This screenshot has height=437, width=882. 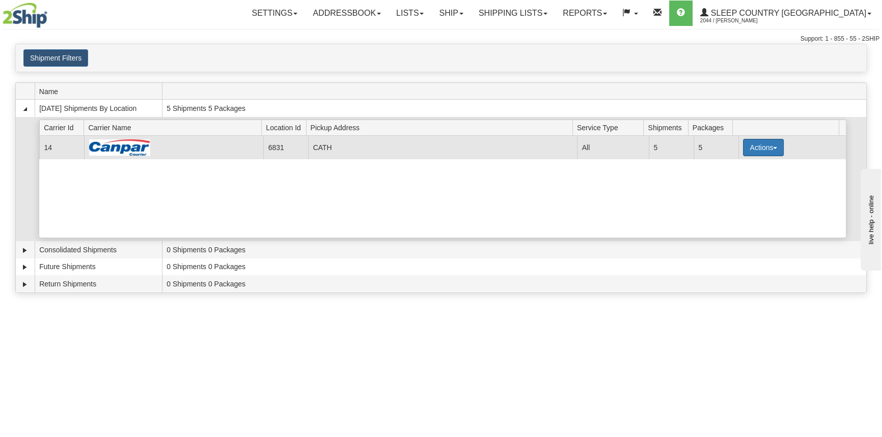 What do you see at coordinates (51, 12) in the screenshot?
I see `div: live help - online` at bounding box center [51, 12].